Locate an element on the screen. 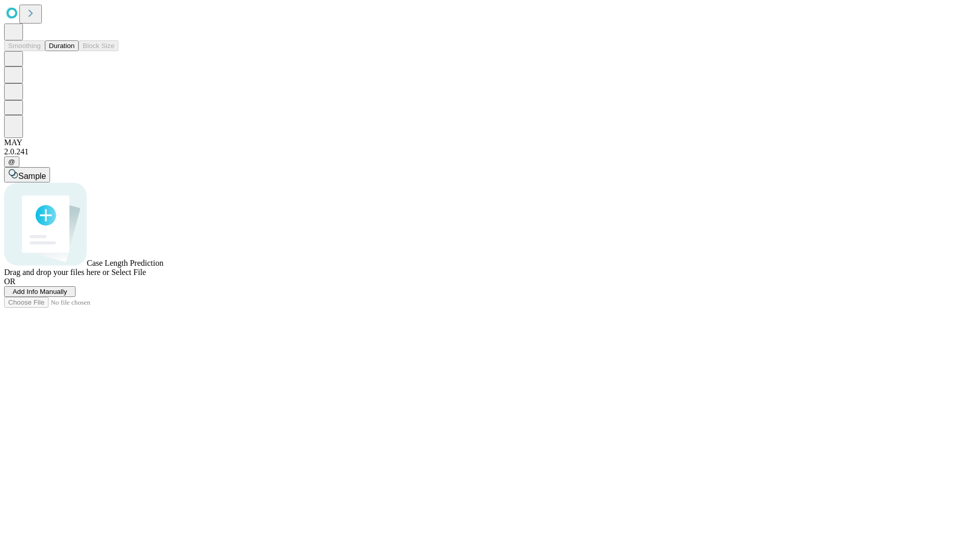 The height and width of the screenshot is (552, 980). button: Sample is located at coordinates (27, 175).